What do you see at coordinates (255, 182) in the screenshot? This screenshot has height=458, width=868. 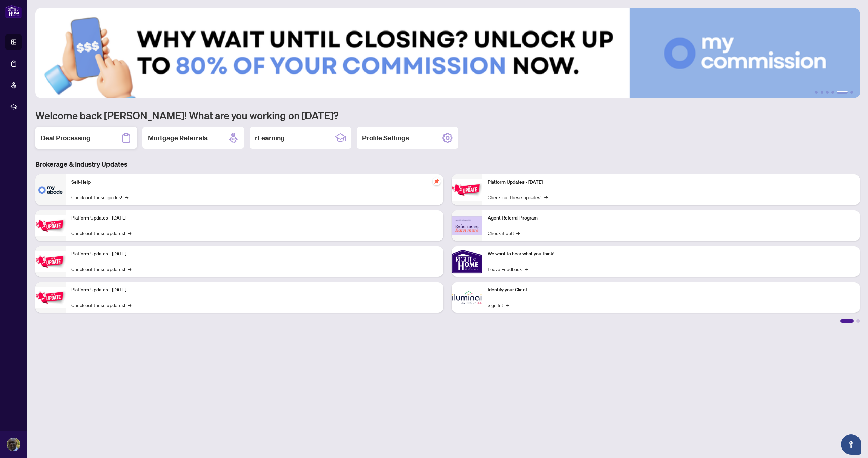 I see `p: Self-Help` at bounding box center [255, 182].